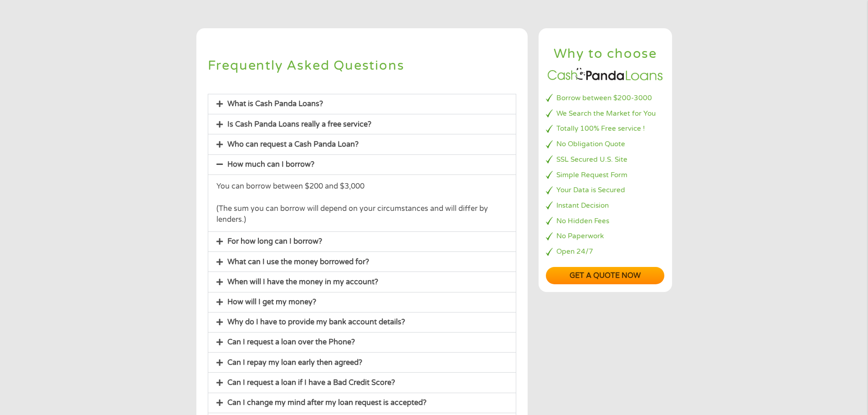 Image resolution: width=868 pixels, height=415 pixels. I want to click on a: Who can request a Cash Panda Loan?, so click(293, 145).